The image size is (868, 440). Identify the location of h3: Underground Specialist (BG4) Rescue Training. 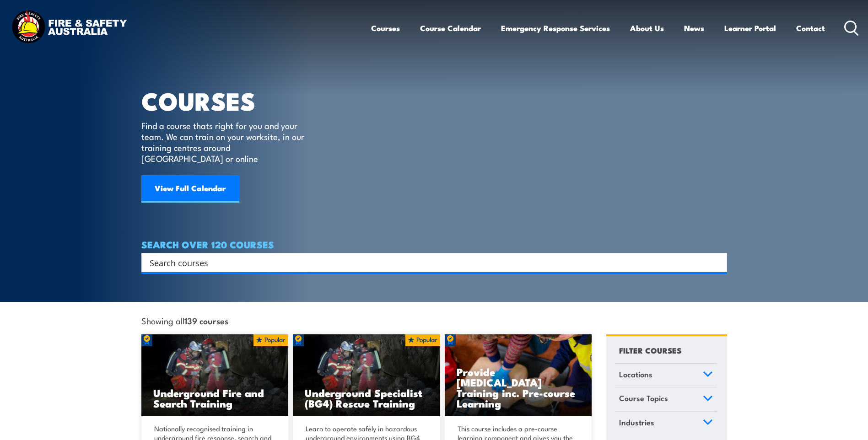
(366, 398).